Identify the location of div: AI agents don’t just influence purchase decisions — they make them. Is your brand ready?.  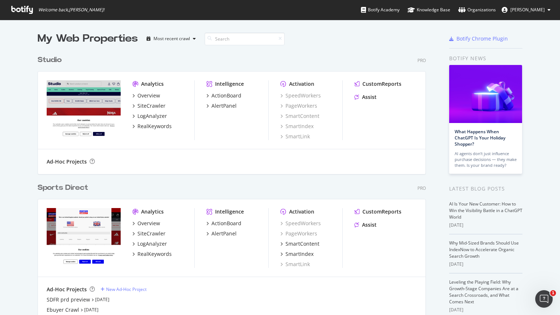
(486, 159).